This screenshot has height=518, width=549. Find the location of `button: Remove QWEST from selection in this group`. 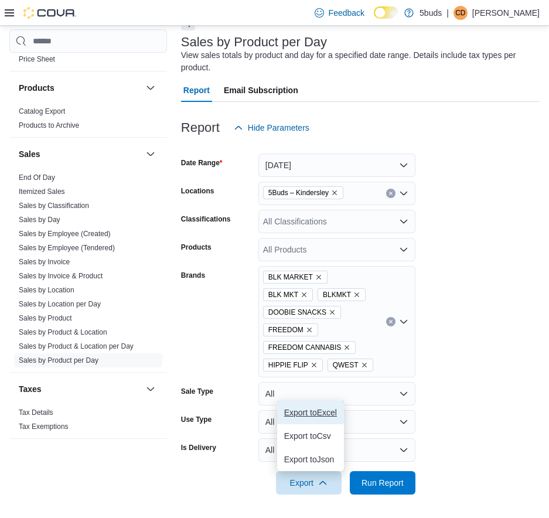

button: Remove QWEST from selection in this group is located at coordinates (364, 365).